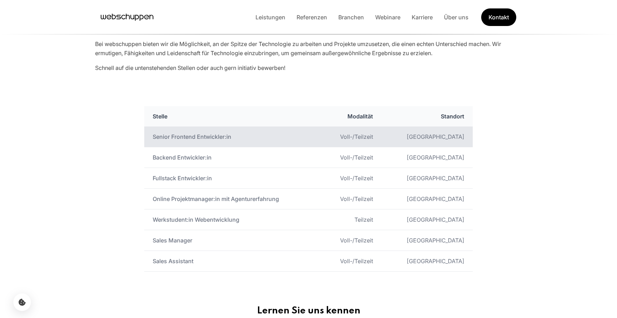  I want to click on a: Branchen, so click(351, 17).